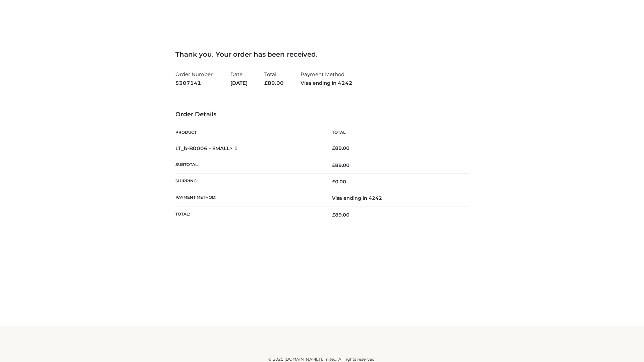 The height and width of the screenshot is (362, 644). What do you see at coordinates (322, 54) in the screenshot?
I see `h3: Thank you. Your order has been received.` at bounding box center [322, 54].